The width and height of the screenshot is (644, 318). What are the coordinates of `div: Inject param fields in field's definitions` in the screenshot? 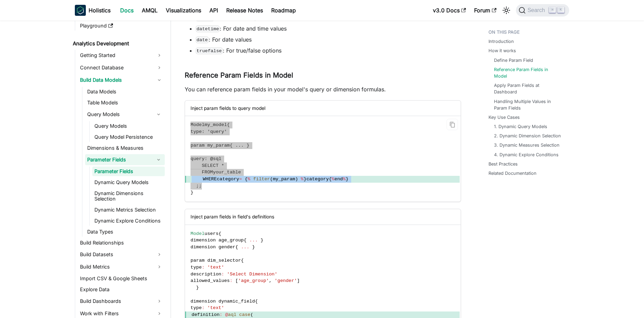 It's located at (322, 217).